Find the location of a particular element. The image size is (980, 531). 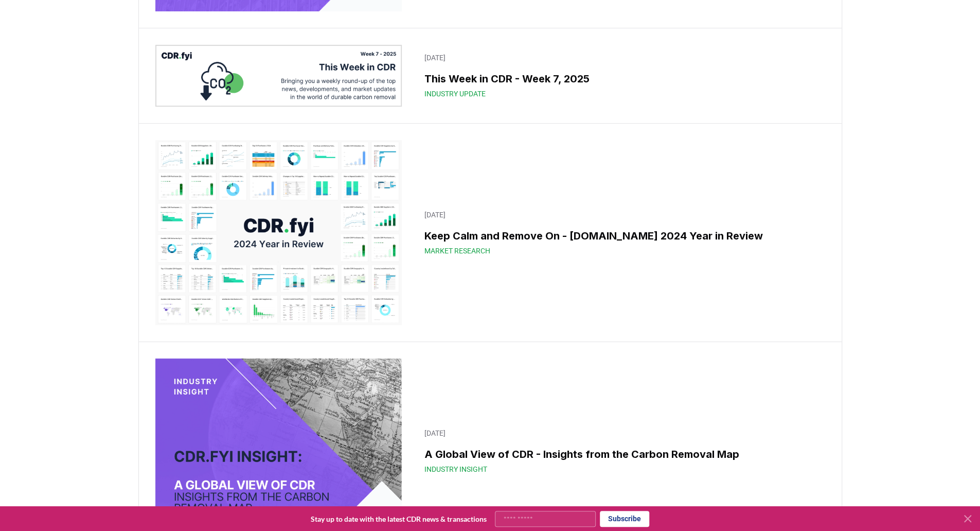

img: Keep Calm and Remove On - CDR.fyi 2024 Year in Review blog post image is located at coordinates (279, 233).